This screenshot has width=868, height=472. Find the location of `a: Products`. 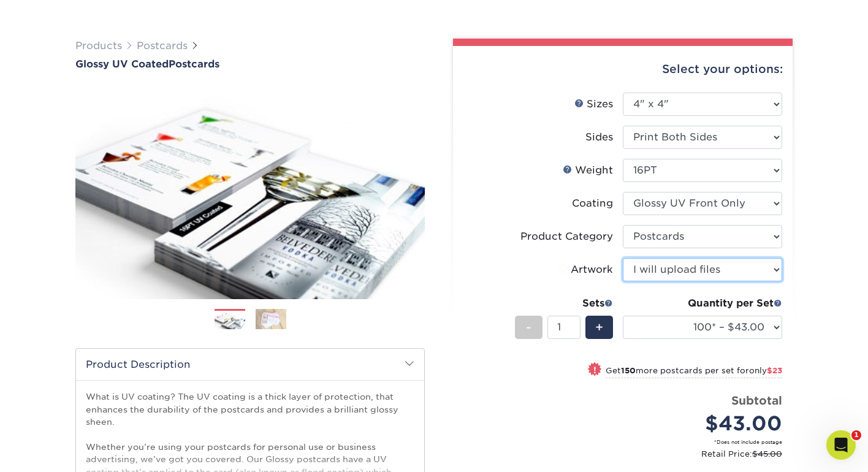

a: Products is located at coordinates (99, 45).